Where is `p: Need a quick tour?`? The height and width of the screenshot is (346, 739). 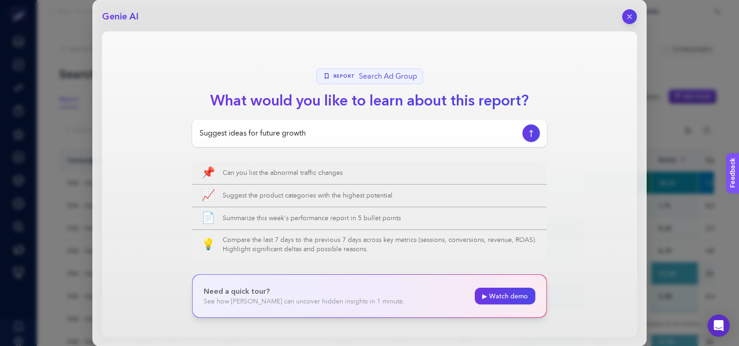
p: Need a quick tour? is located at coordinates (304, 291).